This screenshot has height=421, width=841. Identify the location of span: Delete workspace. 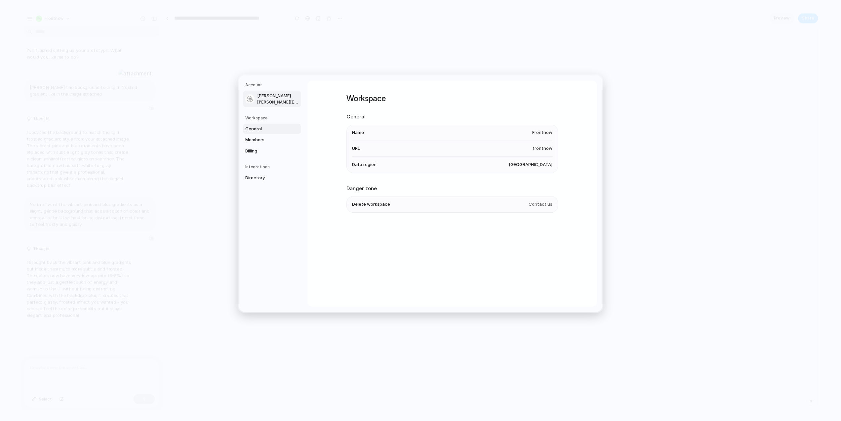
(371, 204).